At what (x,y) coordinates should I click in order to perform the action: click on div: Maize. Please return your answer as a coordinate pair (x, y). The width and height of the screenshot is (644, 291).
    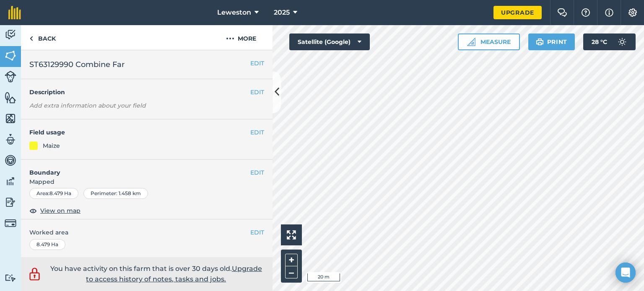
    Looking at the image, I should click on (51, 146).